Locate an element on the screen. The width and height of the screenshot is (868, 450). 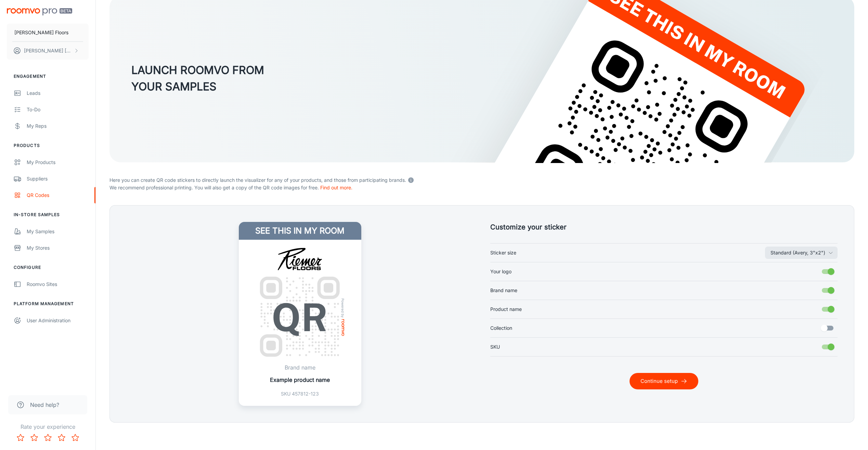
button: Rate 5 star is located at coordinates (76, 437).